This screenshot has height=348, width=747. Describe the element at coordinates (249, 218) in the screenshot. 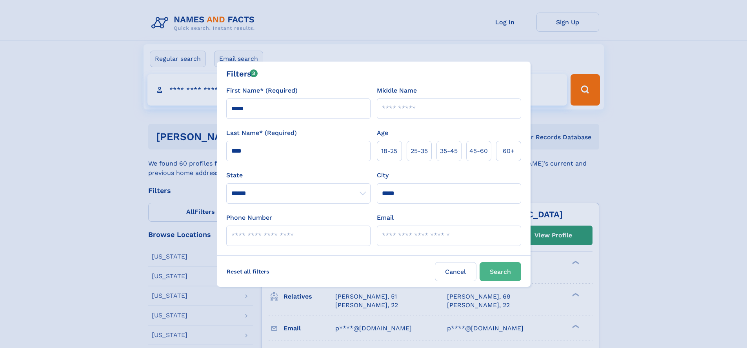

I see `label: Phone Number` at that location.